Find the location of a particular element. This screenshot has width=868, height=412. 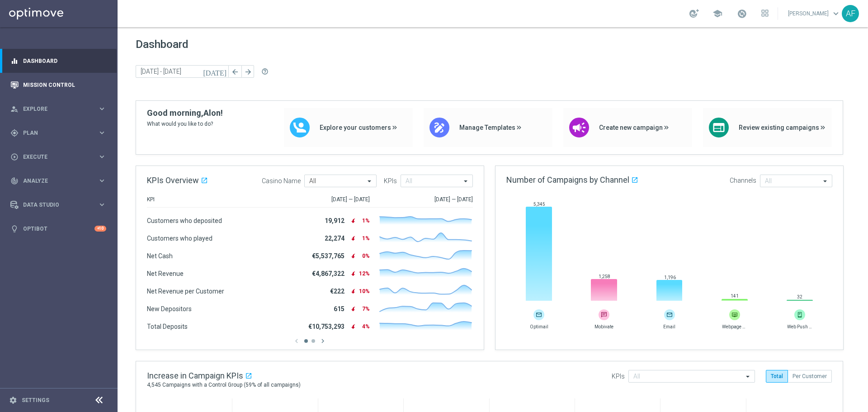

div: equalizer Dashboard is located at coordinates (59, 61).